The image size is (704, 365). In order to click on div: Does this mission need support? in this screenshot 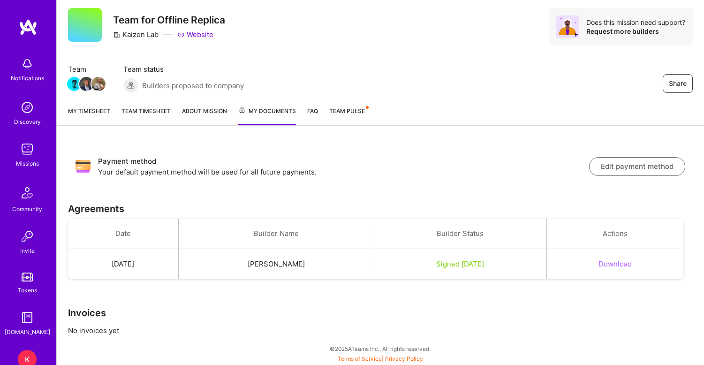, I will do `click(636, 22)`.